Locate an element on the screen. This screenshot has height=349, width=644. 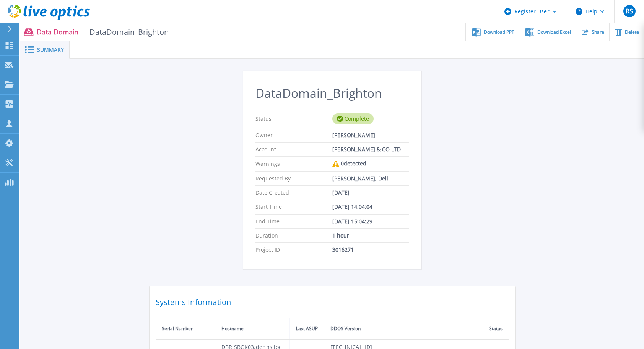
th: Status is located at coordinates (496, 328).